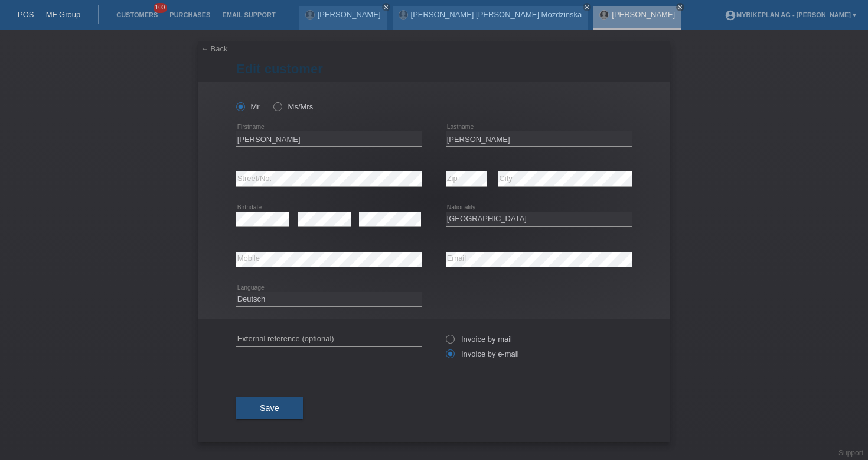 This screenshot has width=868, height=460. What do you see at coordinates (137, 15) in the screenshot?
I see `a: Customers` at bounding box center [137, 15].